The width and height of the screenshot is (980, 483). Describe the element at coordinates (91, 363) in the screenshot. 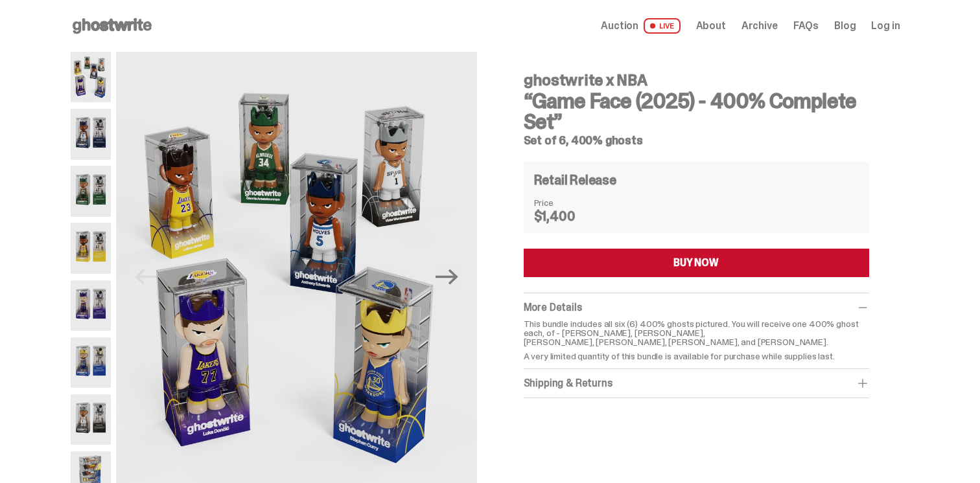

I see `img: NBA-400-HG-Steph.png` at that location.